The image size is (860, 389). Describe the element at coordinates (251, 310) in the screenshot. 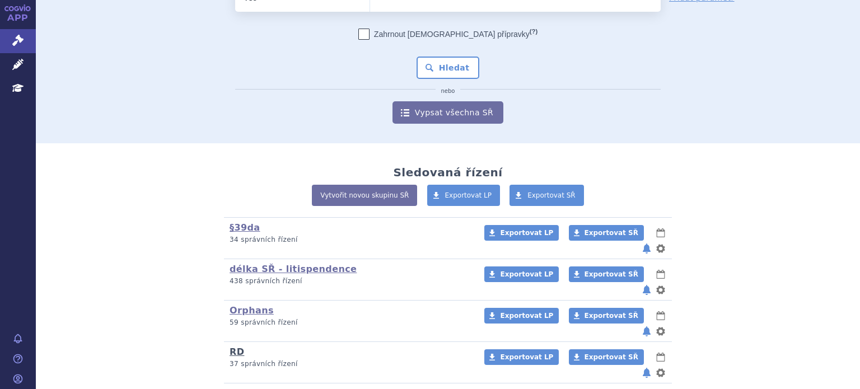

I see `a: Orphans` at that location.